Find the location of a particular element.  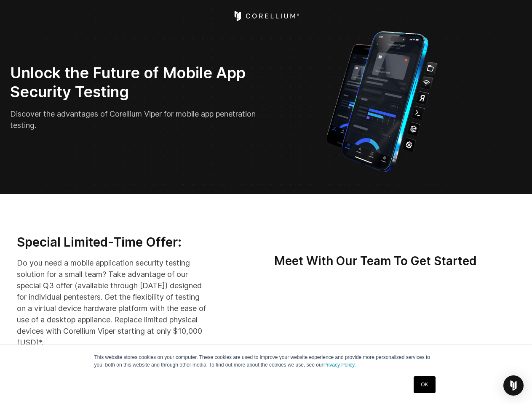

a: Privacy Policy. is located at coordinates (339, 365).